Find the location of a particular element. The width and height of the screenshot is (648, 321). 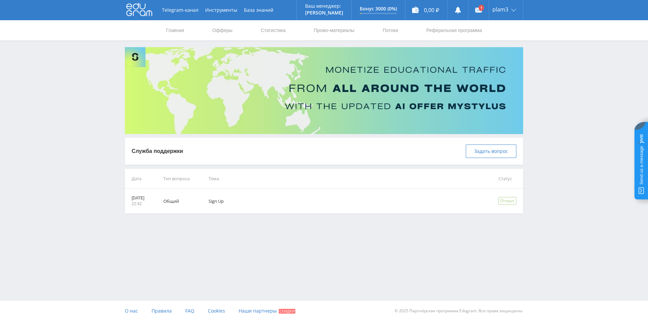

p: 22:42 is located at coordinates (138, 204).